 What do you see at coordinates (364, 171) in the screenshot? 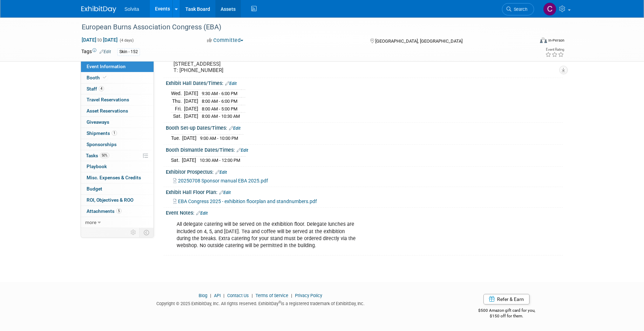
I see `div: Exhibitor Prospectus:` at bounding box center [364, 171].